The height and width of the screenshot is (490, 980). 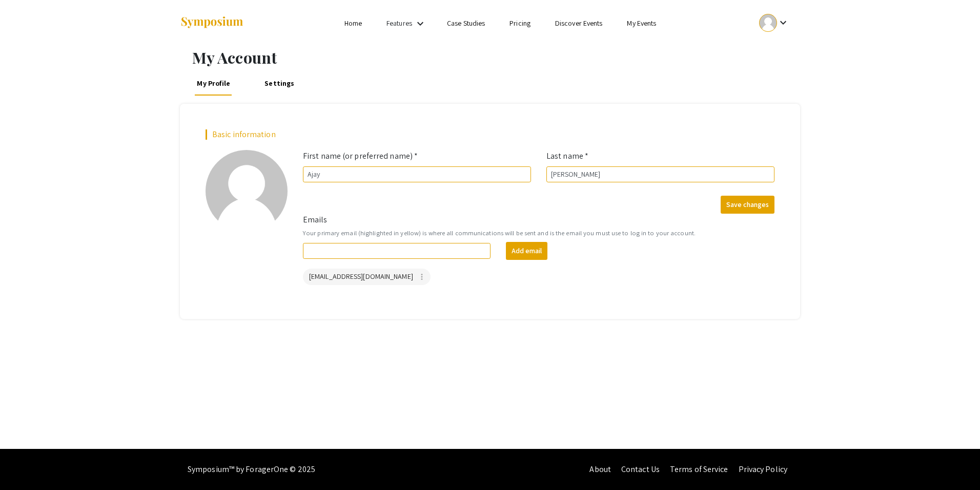 What do you see at coordinates (774, 23) in the screenshot?
I see `button: Expand account dropdown` at bounding box center [774, 23].